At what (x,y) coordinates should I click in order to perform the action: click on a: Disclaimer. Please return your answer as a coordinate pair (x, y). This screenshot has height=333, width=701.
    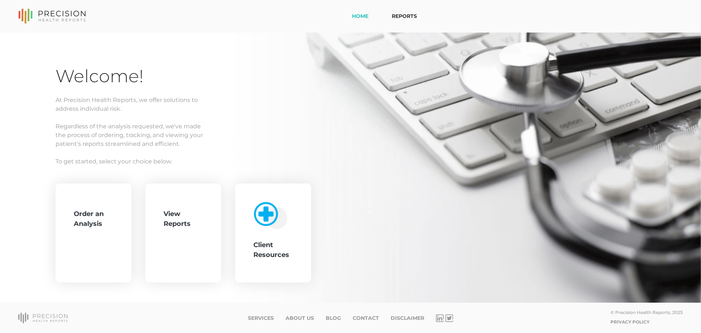
    Looking at the image, I should click on (407, 318).